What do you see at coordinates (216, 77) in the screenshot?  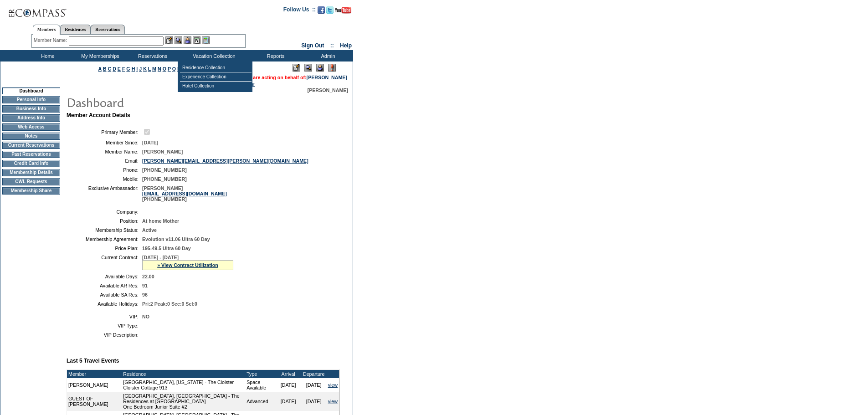 I see `td: Experience Collection` at bounding box center [216, 77].